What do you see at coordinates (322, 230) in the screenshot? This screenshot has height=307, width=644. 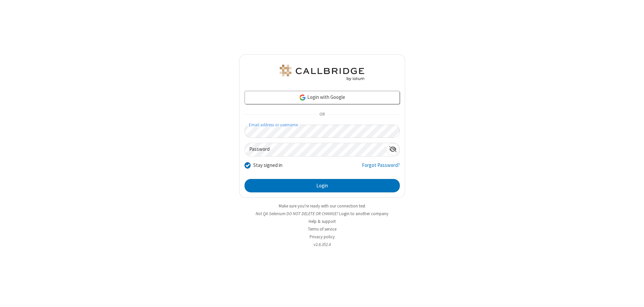 I see `a: Terms of service` at bounding box center [322, 230].